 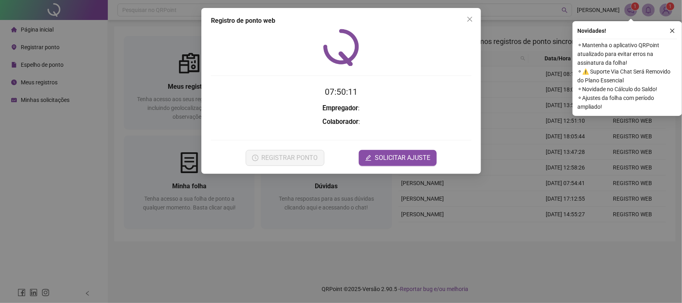 I want to click on span: Novidades !, so click(x=592, y=31).